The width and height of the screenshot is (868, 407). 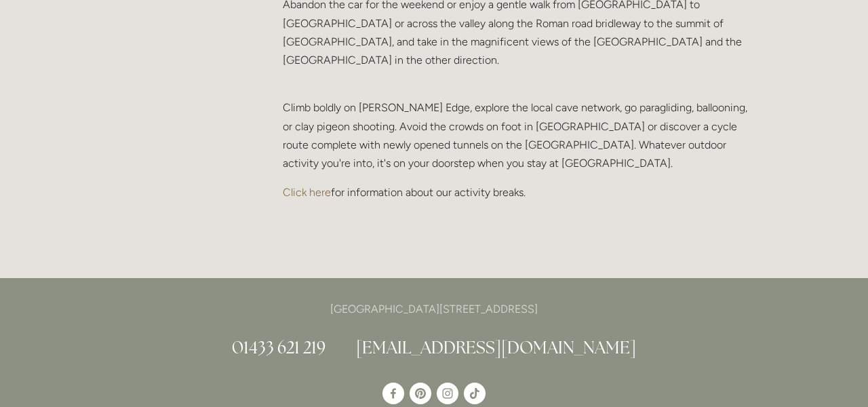 I want to click on a: TikTok, so click(x=475, y=394).